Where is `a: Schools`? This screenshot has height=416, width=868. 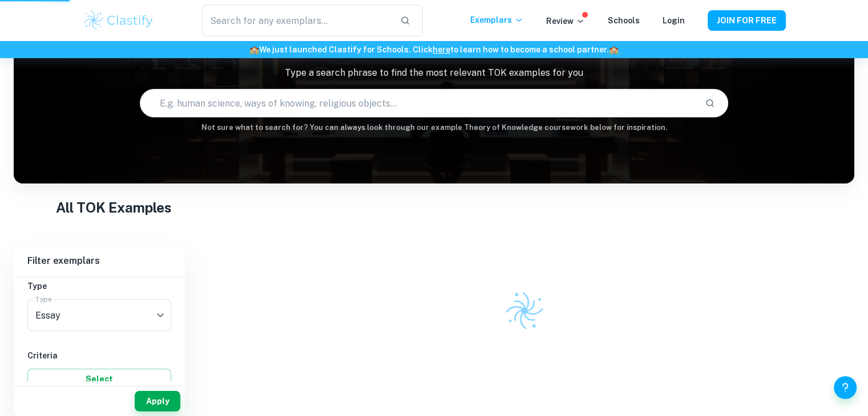
a: Schools is located at coordinates (624, 20).